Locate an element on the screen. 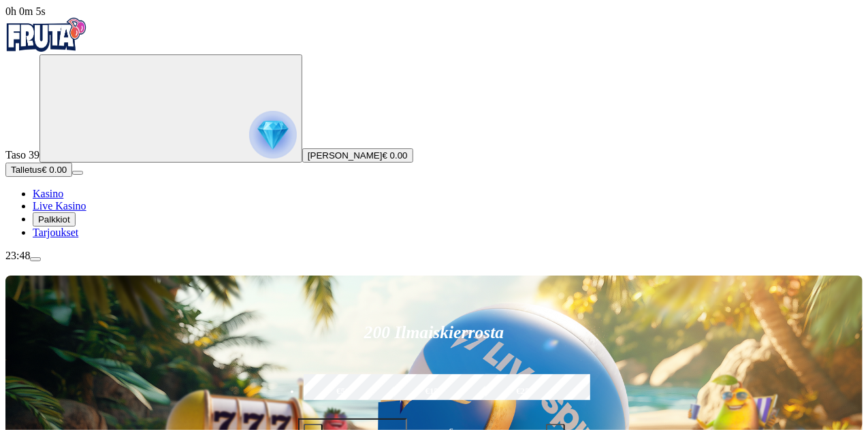  span: Tarjoukset is located at coordinates (55, 233).